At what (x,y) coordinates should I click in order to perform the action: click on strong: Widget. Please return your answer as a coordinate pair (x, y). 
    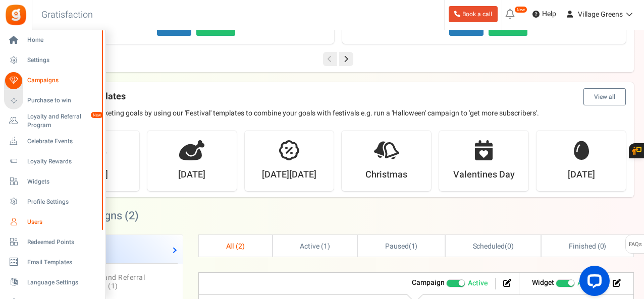
    Looking at the image, I should click on (543, 282).